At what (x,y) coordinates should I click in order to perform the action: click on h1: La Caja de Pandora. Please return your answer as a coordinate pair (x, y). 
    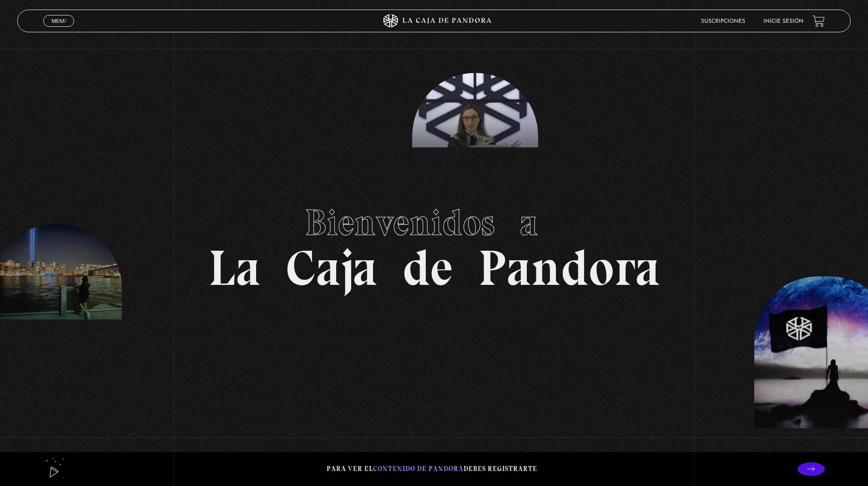
    Looking at the image, I should click on (434, 243).